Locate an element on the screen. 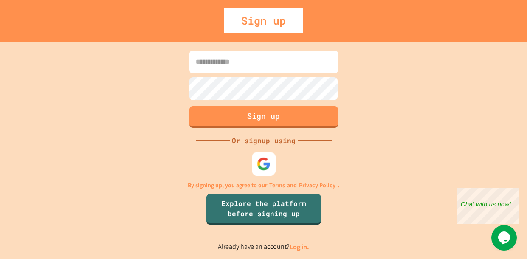  button: Sign up is located at coordinates (264, 117).